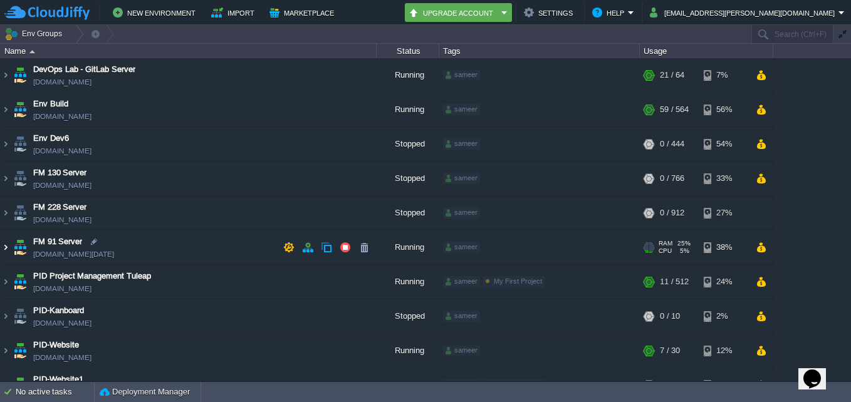  I want to click on button: Env Groups, so click(35, 34).